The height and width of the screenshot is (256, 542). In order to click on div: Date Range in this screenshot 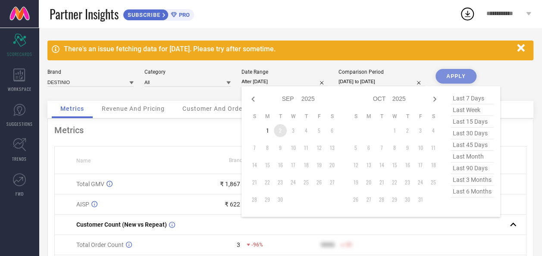, I will do `click(285, 72)`.